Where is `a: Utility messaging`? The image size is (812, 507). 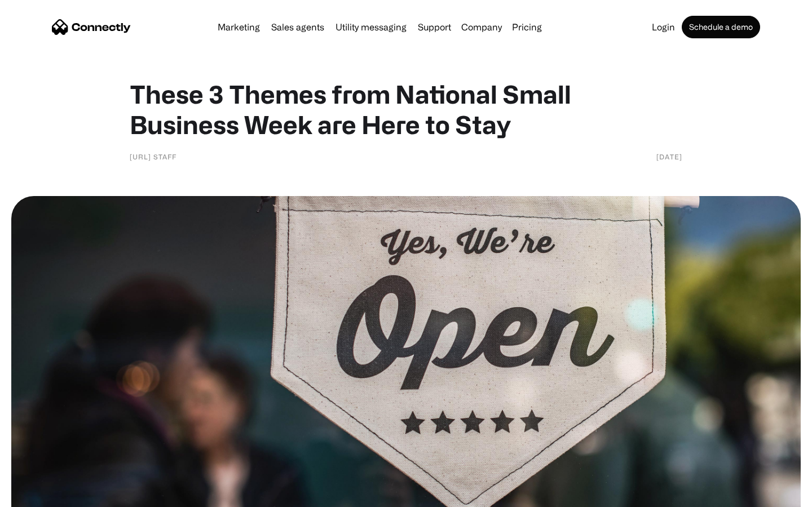
a: Utility messaging is located at coordinates (371, 27).